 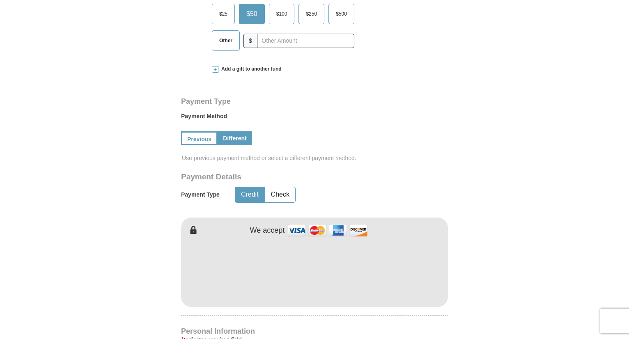 I want to click on span: Other, so click(x=226, y=41).